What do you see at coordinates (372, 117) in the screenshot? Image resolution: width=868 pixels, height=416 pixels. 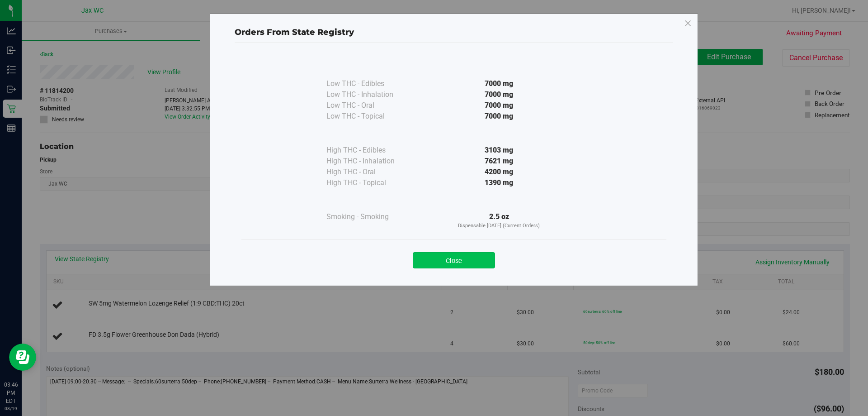 I see `div: Low THC - Topical` at bounding box center [372, 117].